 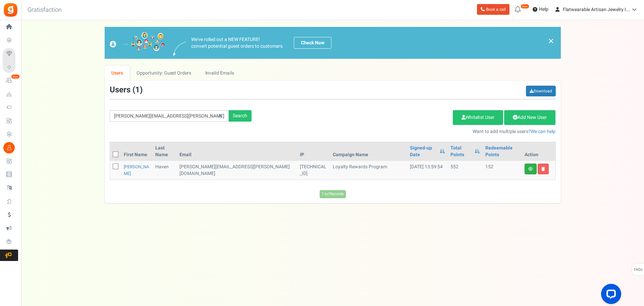 What do you see at coordinates (369, 152) in the screenshot?
I see `th: Campaign Name` at bounding box center [369, 152].